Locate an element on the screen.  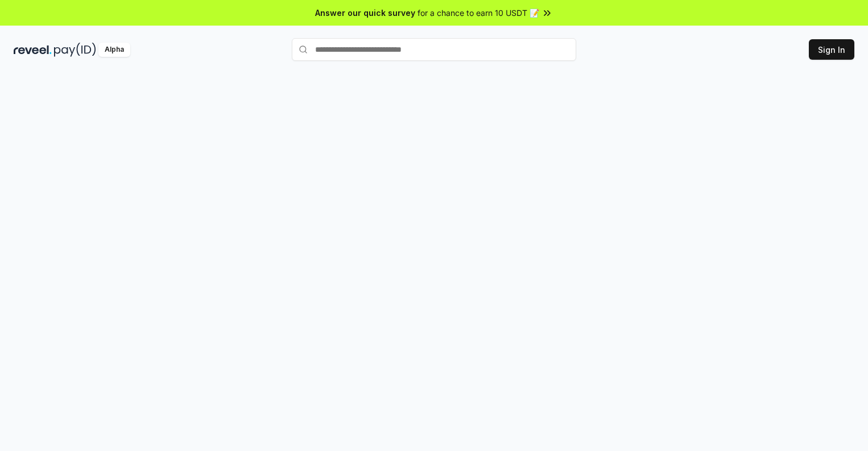
span: for a chance to earn 10 USDT 📝 is located at coordinates (478, 13).